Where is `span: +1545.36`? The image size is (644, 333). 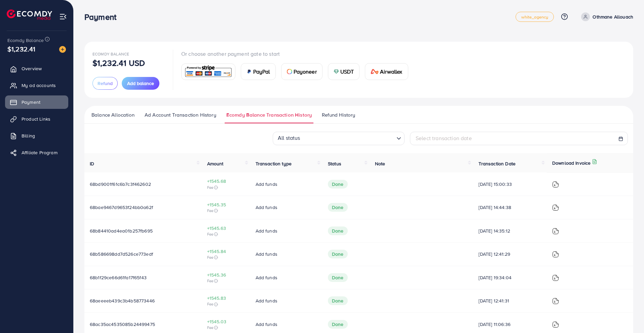 span: +1545.36 is located at coordinates (226, 275).